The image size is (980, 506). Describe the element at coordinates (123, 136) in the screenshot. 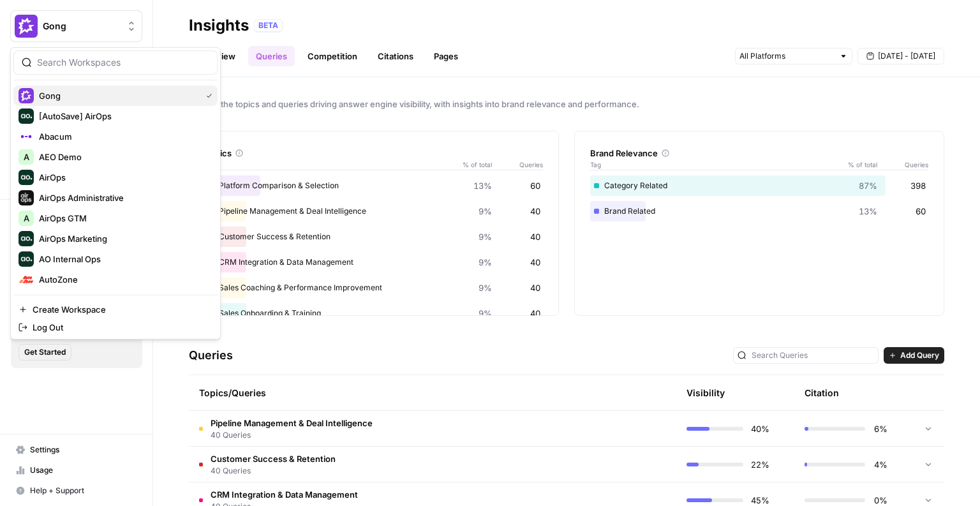

I see `span: Abacum` at that location.